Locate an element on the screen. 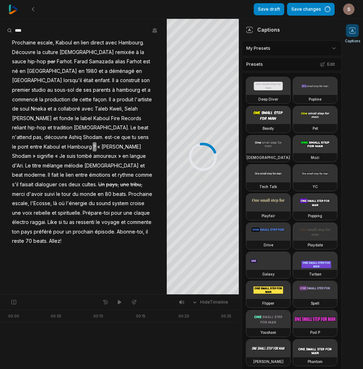  span: Fire is located at coordinates (115, 118).